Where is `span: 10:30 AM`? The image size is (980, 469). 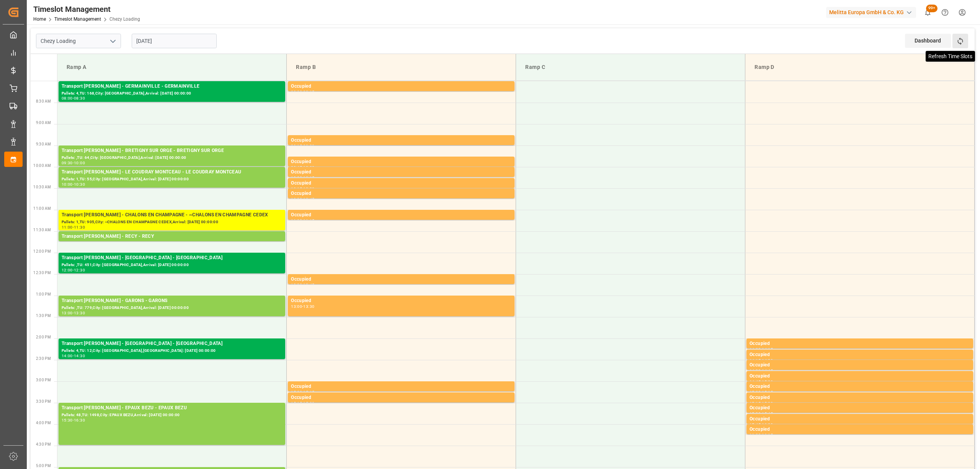
span: 10:30 AM is located at coordinates (42, 187).